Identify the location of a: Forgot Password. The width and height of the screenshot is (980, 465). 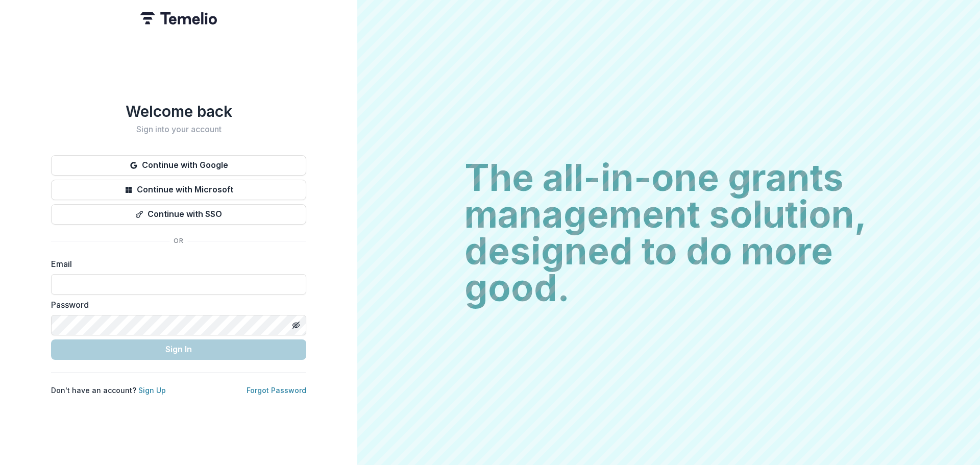
(276, 390).